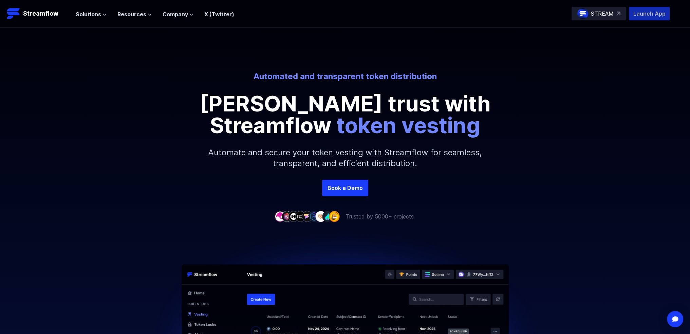  Describe the element at coordinates (132, 14) in the screenshot. I see `span: Resources` at that location.